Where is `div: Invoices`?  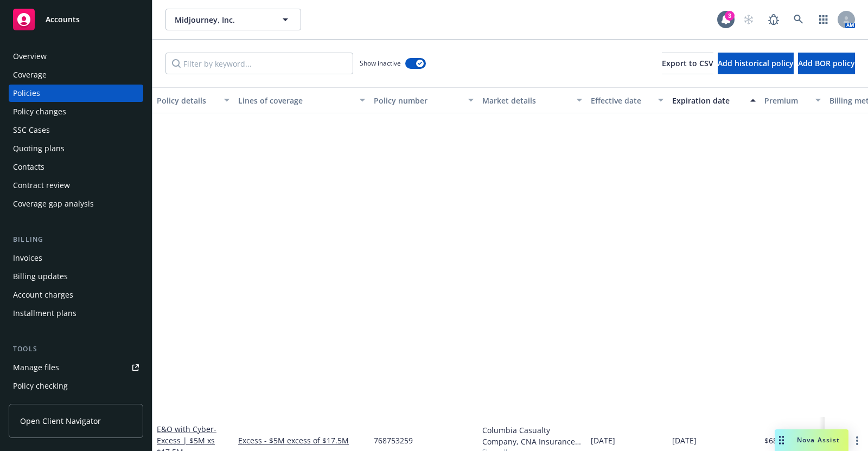 div: Invoices is located at coordinates (28, 258).